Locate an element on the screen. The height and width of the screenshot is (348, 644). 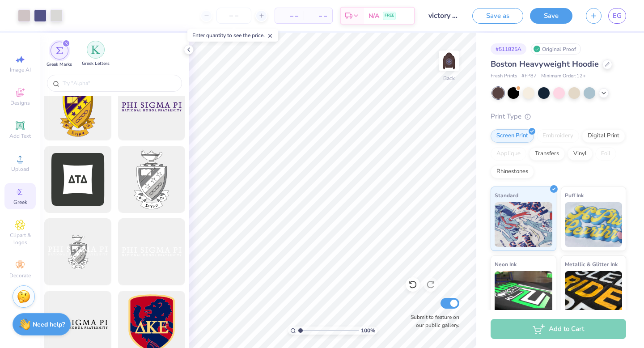
label: Submit to feature on our public gallery. is located at coordinates (433, 321).